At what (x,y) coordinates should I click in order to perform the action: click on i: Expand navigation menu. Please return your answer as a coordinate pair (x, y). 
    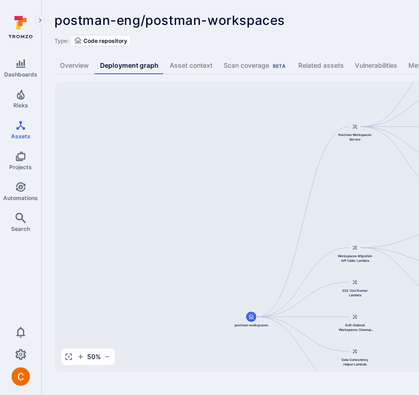
    Looking at the image, I should click on (40, 20).